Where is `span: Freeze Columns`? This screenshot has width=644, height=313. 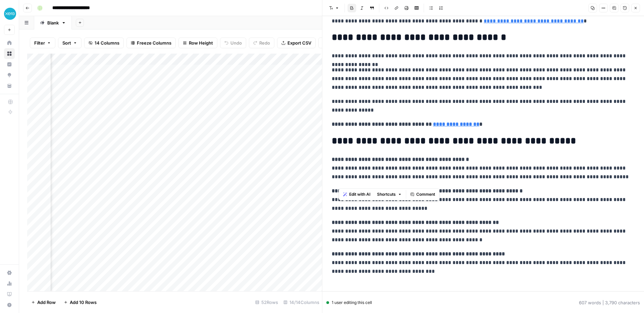
span: Freeze Columns is located at coordinates (154, 43).